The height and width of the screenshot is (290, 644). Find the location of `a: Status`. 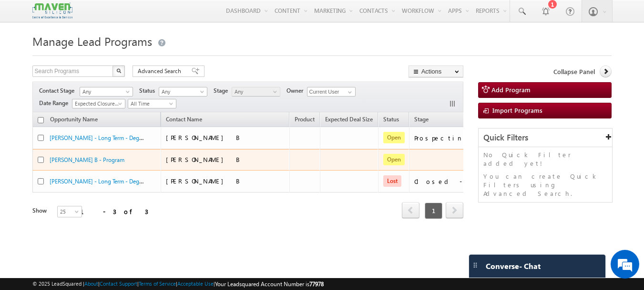

a: Status is located at coordinates (391, 121).